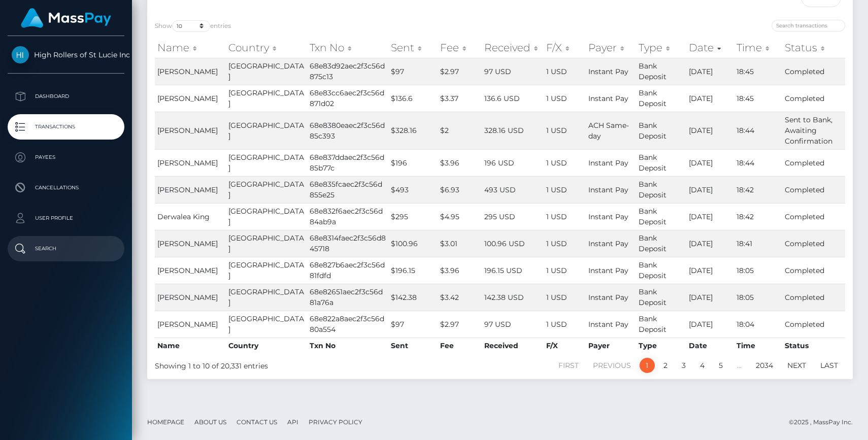 The width and height of the screenshot is (868, 440). What do you see at coordinates (66, 188) in the screenshot?
I see `p: Cancellations` at bounding box center [66, 188].